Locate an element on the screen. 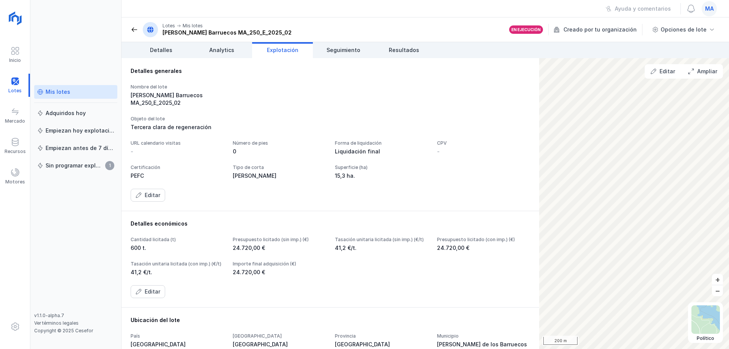 This screenshot has height=349, width=729. div: Liquidación final is located at coordinates (381, 151).